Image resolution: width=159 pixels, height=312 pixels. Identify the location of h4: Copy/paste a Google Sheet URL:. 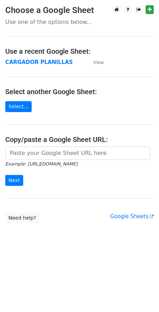
(79, 139).